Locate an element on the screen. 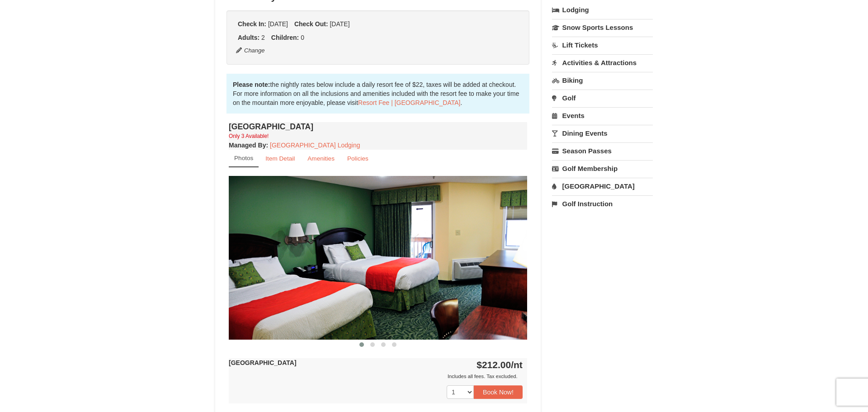 The height and width of the screenshot is (412, 868). button: Book Now! is located at coordinates (498, 392).